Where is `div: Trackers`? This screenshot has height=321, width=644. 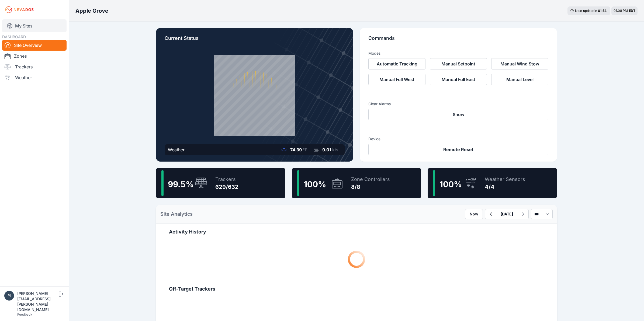
div: Trackers is located at coordinates (227, 179).